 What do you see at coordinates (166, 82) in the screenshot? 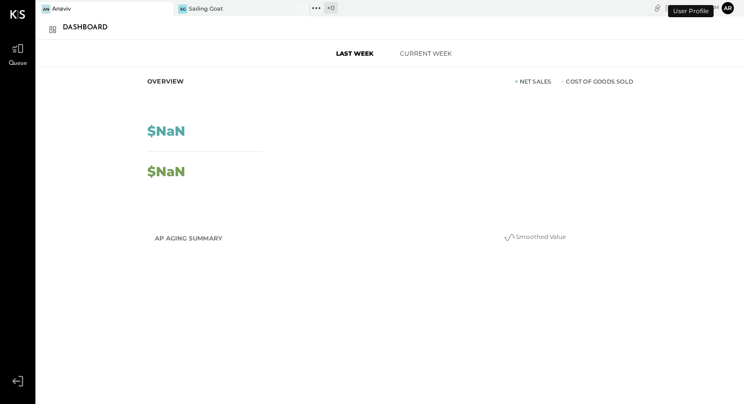
I see `div: Overview` at bounding box center [166, 82].